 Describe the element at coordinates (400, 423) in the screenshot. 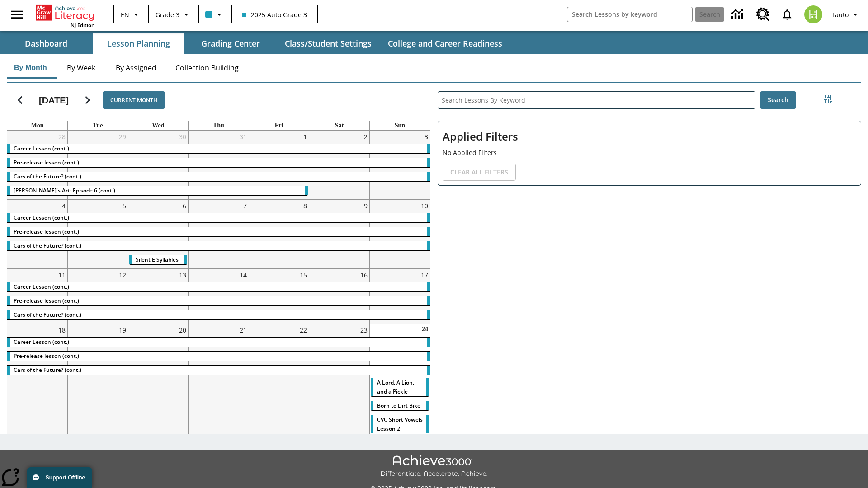

I see `span: CVC Short Vowels Lesson 2` at that location.